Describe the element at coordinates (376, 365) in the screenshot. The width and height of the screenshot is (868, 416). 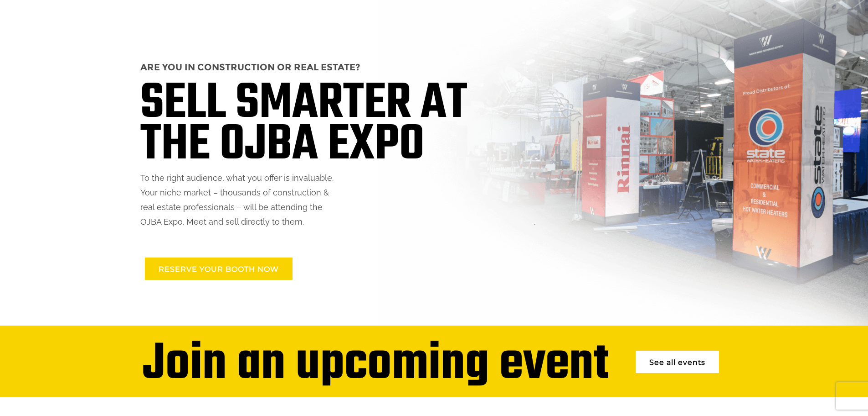
I see `div: Join an upcoming event` at that location.